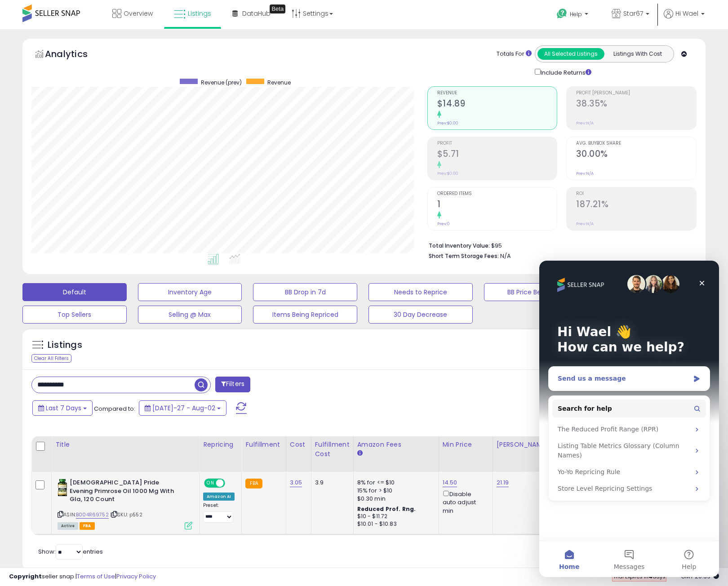 The image size is (728, 586). Describe the element at coordinates (68, 526) in the screenshot. I see `span: All listings currently available for purchase on Amazon` at that location.